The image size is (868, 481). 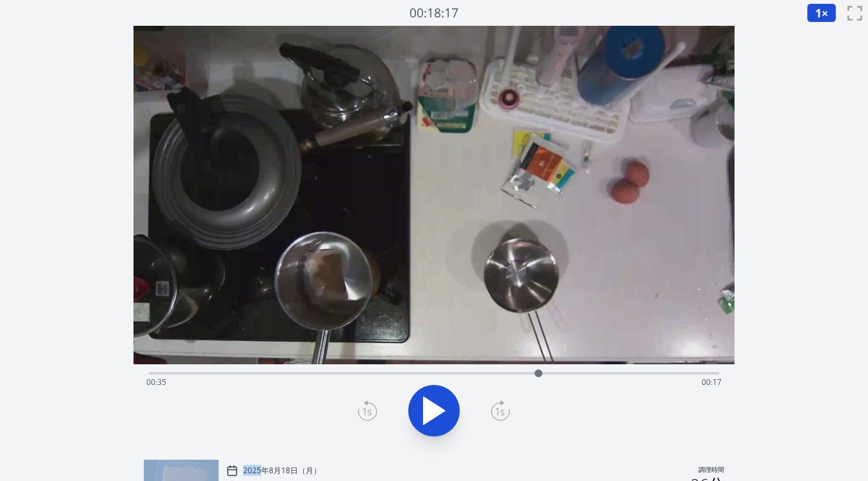 I want to click on font: 00:35, so click(x=156, y=382).